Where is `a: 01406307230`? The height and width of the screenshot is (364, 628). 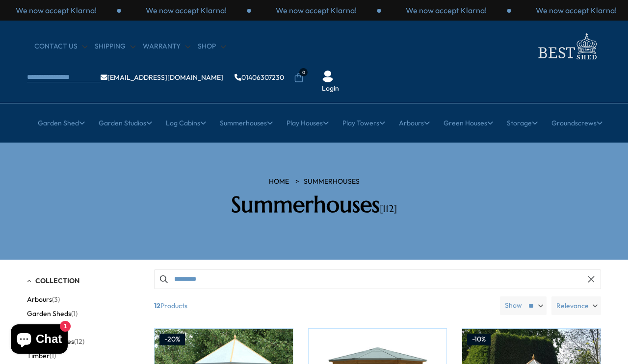 a: 01406307230 is located at coordinates (259, 77).